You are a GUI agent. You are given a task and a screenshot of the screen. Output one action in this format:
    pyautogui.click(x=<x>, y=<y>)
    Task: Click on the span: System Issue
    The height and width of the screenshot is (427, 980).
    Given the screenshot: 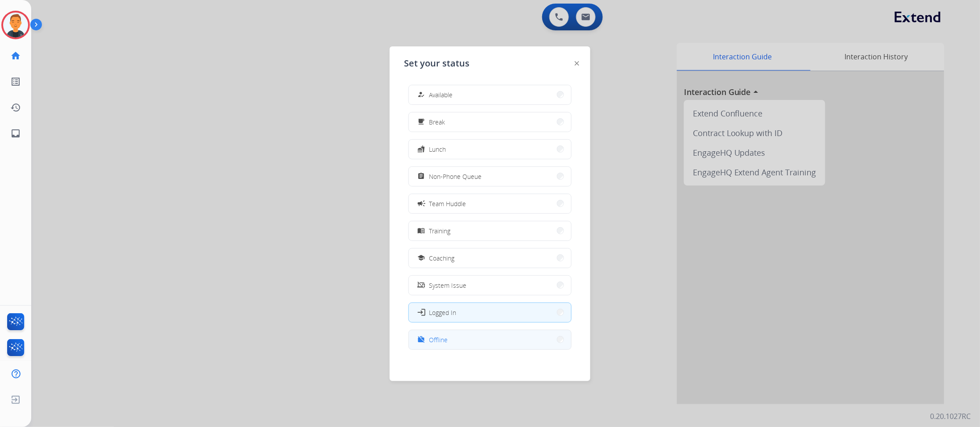 What is the action you would take?
    pyautogui.click(x=448, y=285)
    